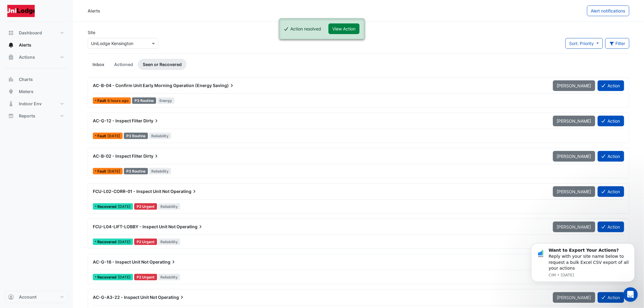  What do you see at coordinates (224, 85) in the screenshot?
I see `span: Saving)` at bounding box center [224, 85].